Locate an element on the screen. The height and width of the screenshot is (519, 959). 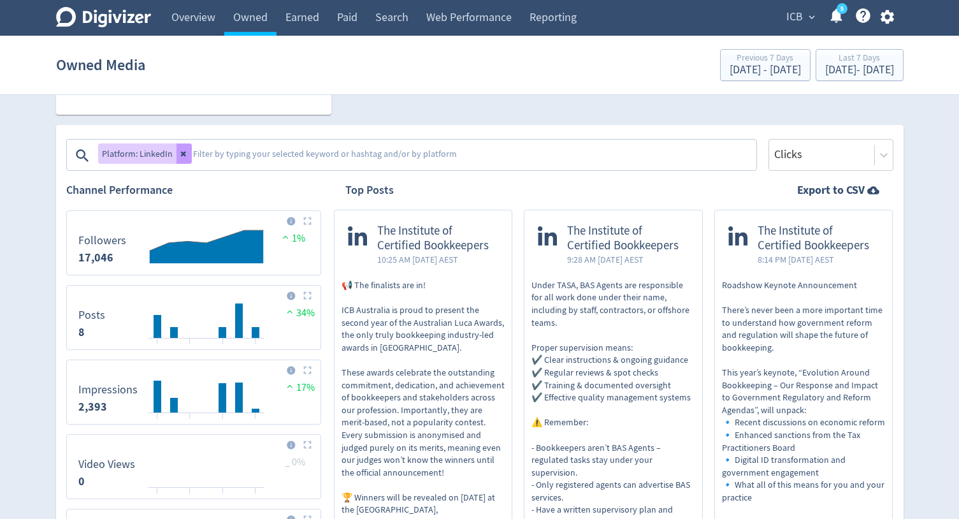
svg: Posts 8 is located at coordinates (194, 317).